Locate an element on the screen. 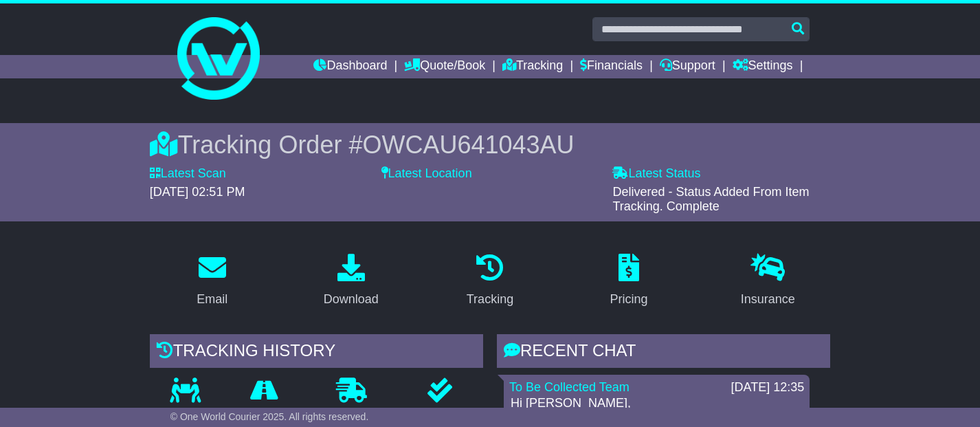  div: Tracking is located at coordinates (490, 299).